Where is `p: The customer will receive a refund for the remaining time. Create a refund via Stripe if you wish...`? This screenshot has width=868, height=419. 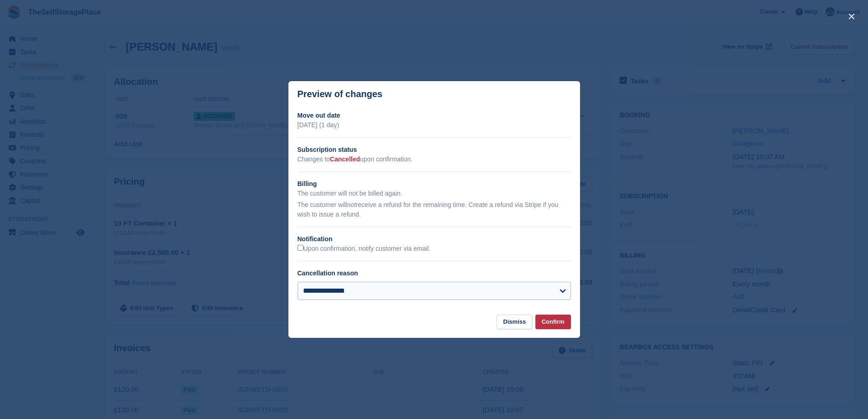 p: The customer will receive a refund for the remaining time. Create a refund via Stripe if you wish... is located at coordinates (434, 210).